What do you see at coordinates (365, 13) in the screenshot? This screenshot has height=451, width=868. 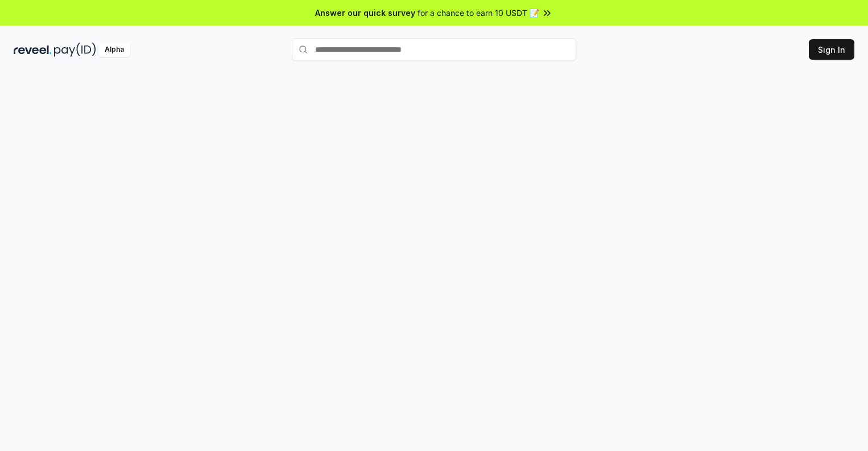 I see `span: Answer our quick survey` at bounding box center [365, 13].